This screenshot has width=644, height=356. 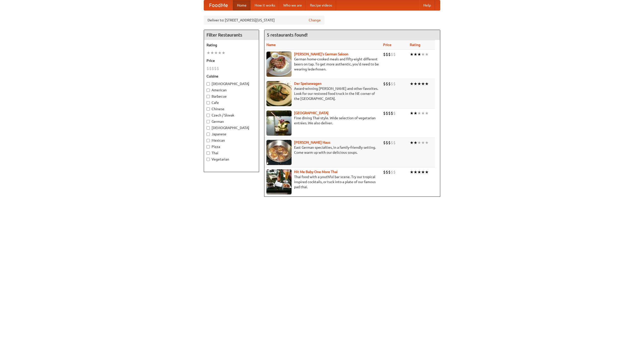 What do you see at coordinates (208, 115) in the screenshot?
I see `input: Czech / Slovak` at bounding box center [208, 115].